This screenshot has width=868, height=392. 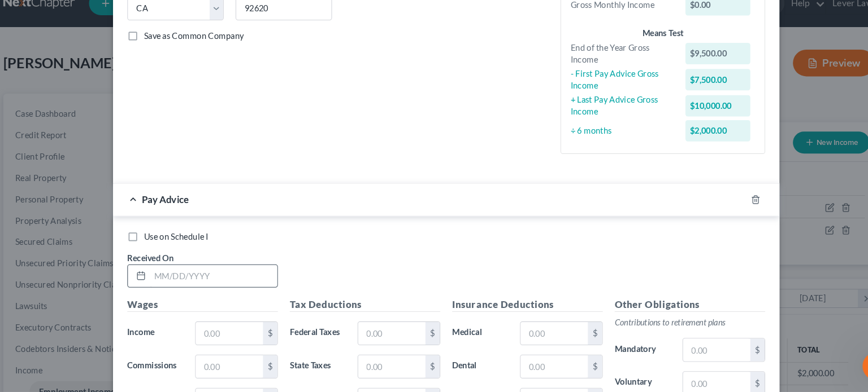 I want to click on div: Schedule I, so click(x=640, y=7).